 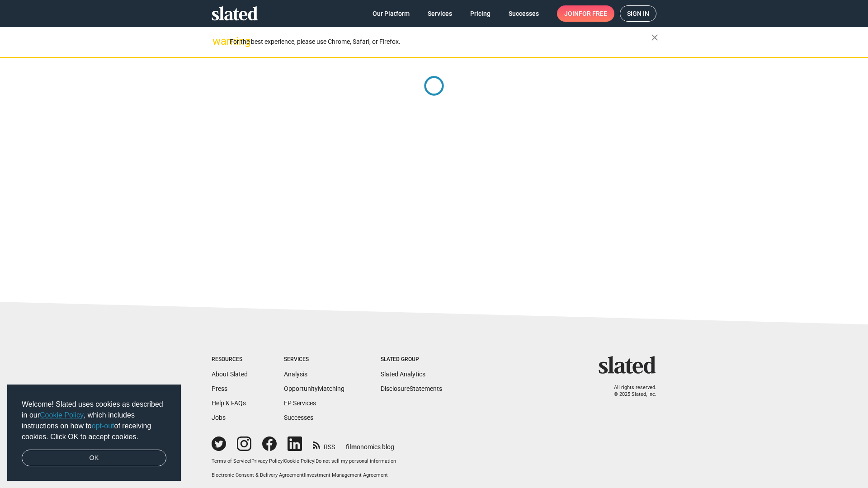 I want to click on span: Our Platform, so click(x=391, y=13).